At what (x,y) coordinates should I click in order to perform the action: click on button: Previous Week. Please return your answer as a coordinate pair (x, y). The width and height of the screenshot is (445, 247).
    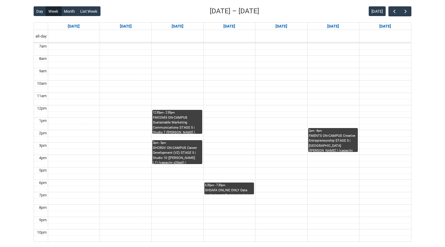
    Looking at the image, I should click on (394, 11).